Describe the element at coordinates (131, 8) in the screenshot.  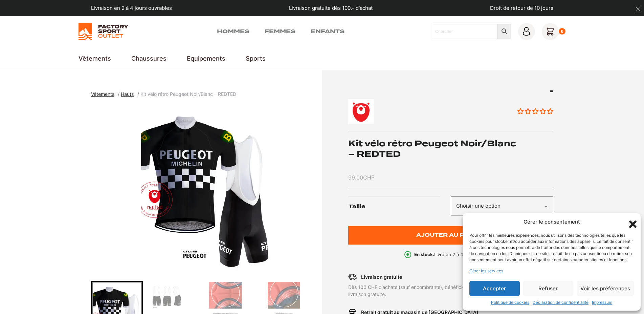
I see `p: Livraison en 2 à 4 jours ouvrables` at that location.